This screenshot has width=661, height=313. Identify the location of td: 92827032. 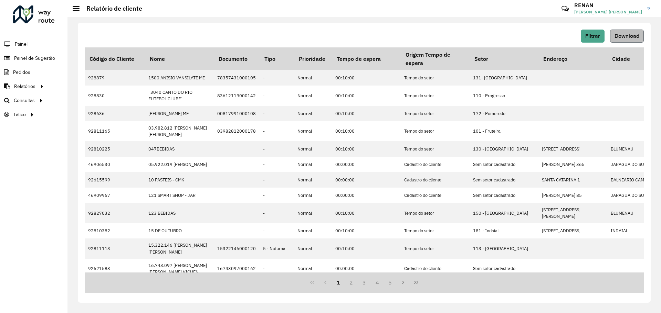
(115, 213).